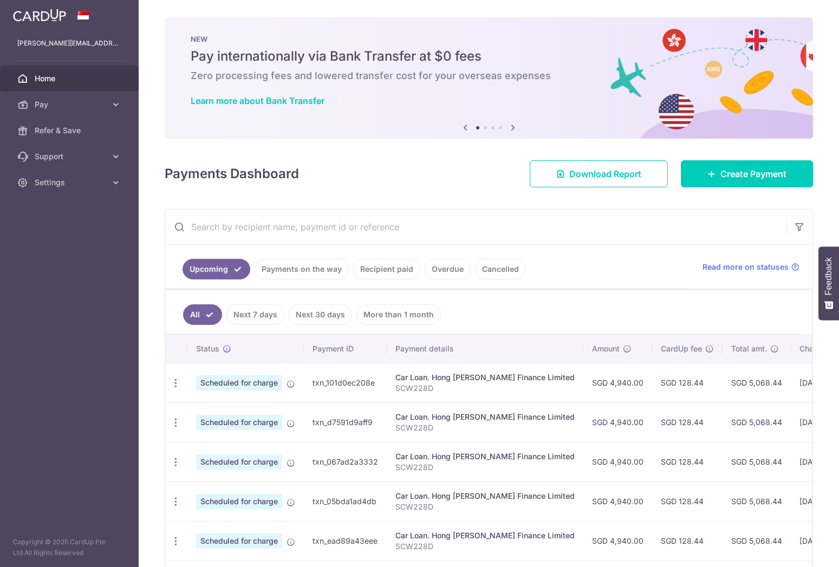 Image resolution: width=839 pixels, height=567 pixels. Describe the element at coordinates (70, 79) in the screenshot. I see `span: Home` at that location.